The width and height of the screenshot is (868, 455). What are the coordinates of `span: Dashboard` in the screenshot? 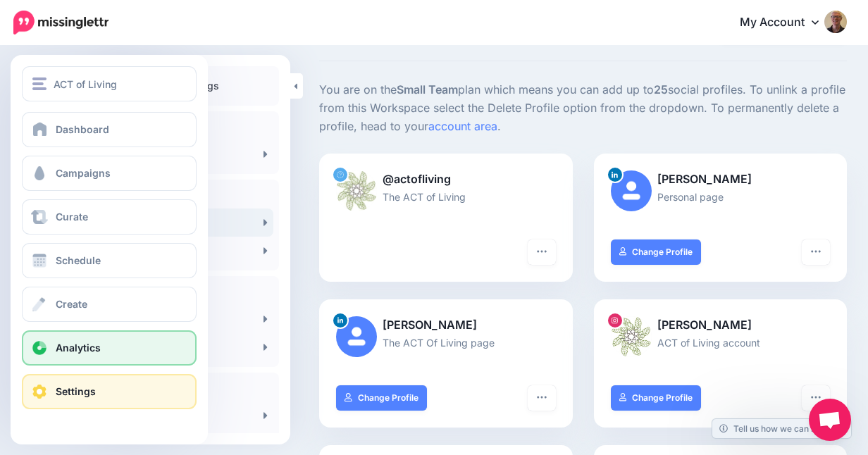 It's located at (82, 129).